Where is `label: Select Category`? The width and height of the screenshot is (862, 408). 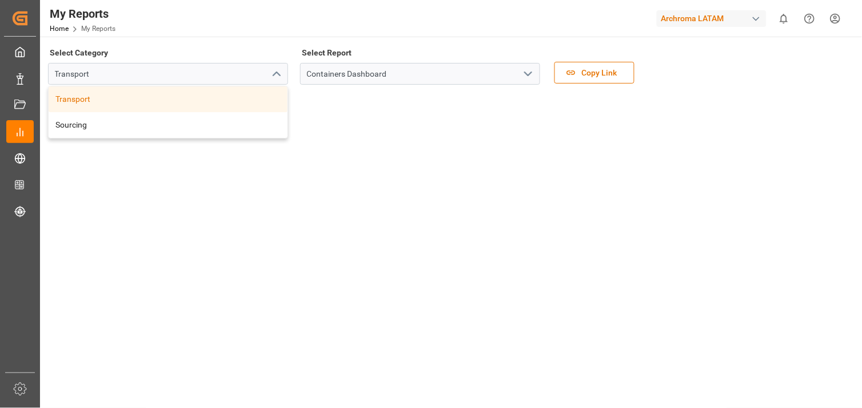 label: Select Category is located at coordinates (79, 53).